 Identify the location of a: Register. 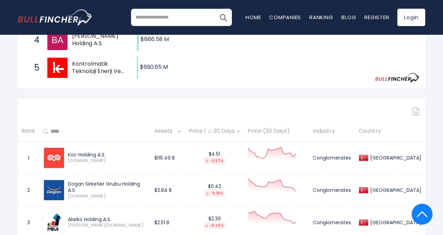
(376, 17).